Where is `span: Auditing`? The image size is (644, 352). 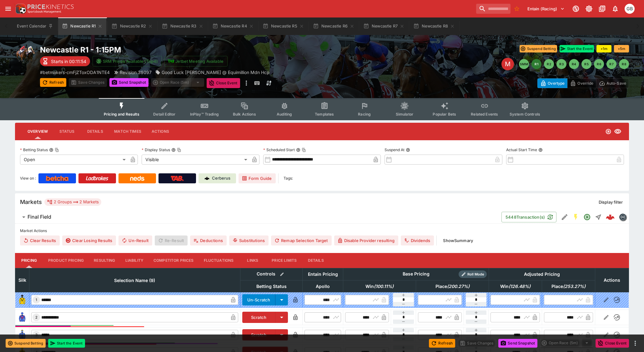
span: Auditing is located at coordinates (284, 114).